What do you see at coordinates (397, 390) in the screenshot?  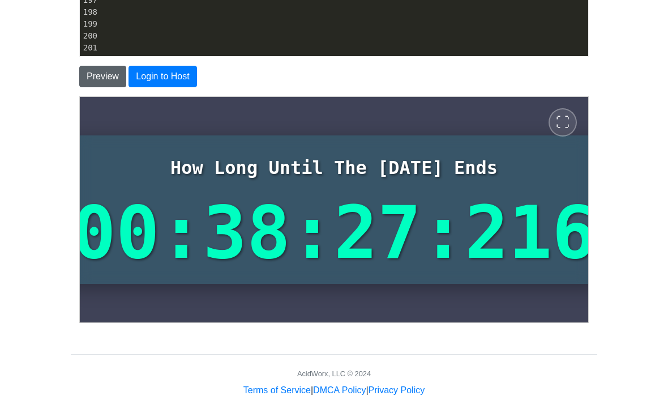 I see `a: Privacy Policy` at bounding box center [397, 390].